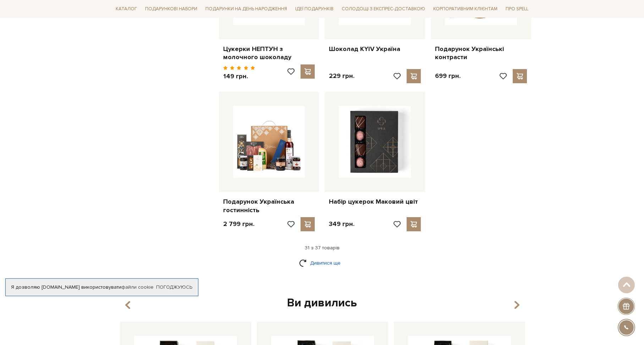 The width and height of the screenshot is (644, 345). Describe the element at coordinates (341, 76) in the screenshot. I see `p: 229 грн.` at that location.